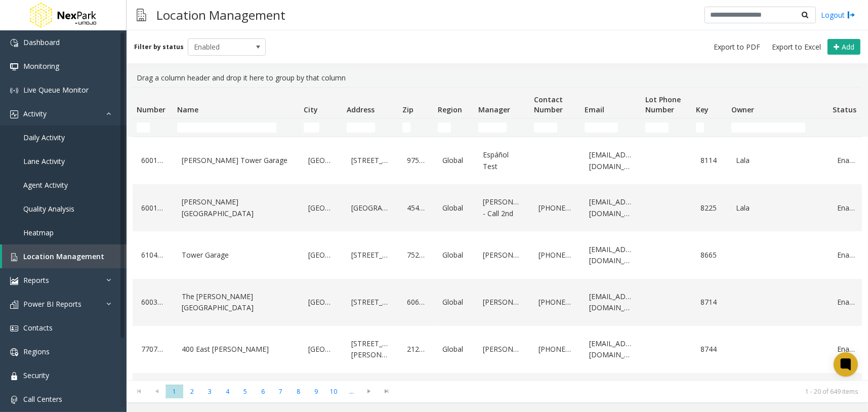 This screenshot has width=868, height=412. What do you see at coordinates (227, 127) in the screenshot?
I see `input: Name Filter` at bounding box center [227, 127].